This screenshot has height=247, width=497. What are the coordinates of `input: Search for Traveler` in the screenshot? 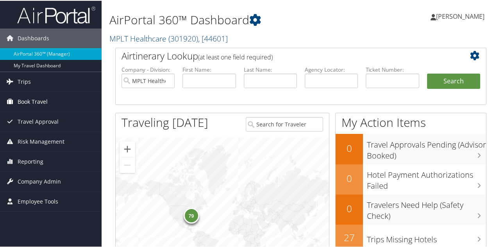 It's located at (284, 123).